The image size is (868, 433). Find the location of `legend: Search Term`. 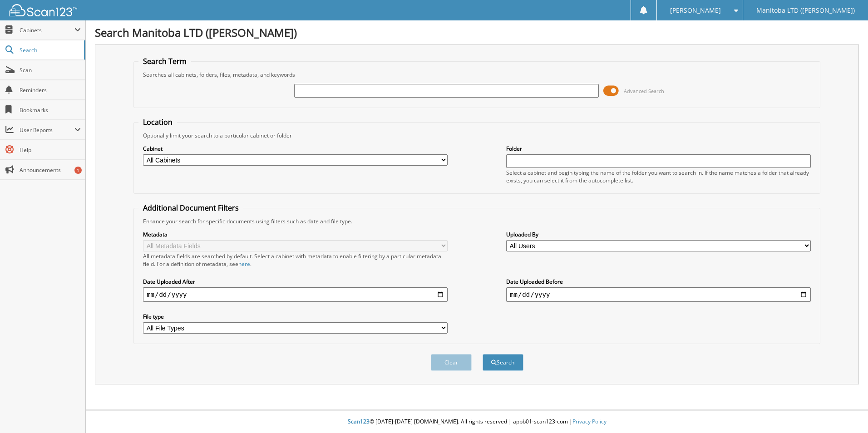

legend: Search Term is located at coordinates (165, 61).